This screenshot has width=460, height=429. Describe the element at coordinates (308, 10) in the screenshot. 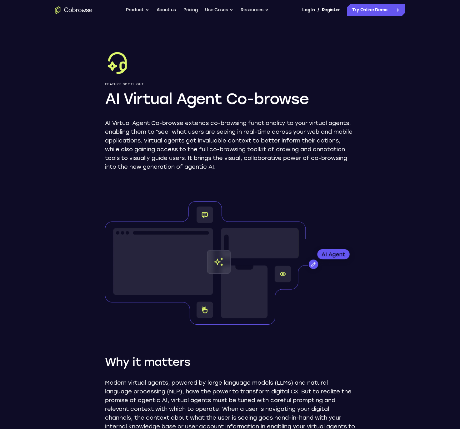

I see `a: Log In` at that location.